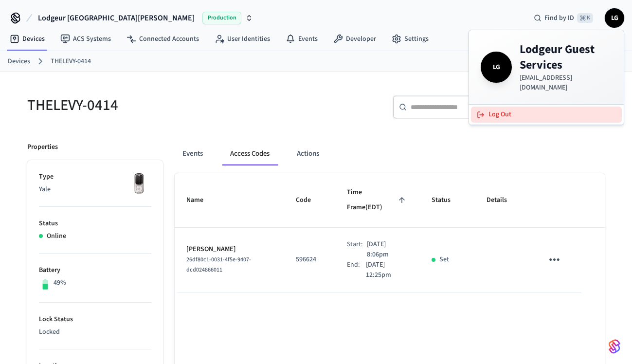 This screenshot has height=364, width=632. I want to click on table: sticky table, so click(390, 232).